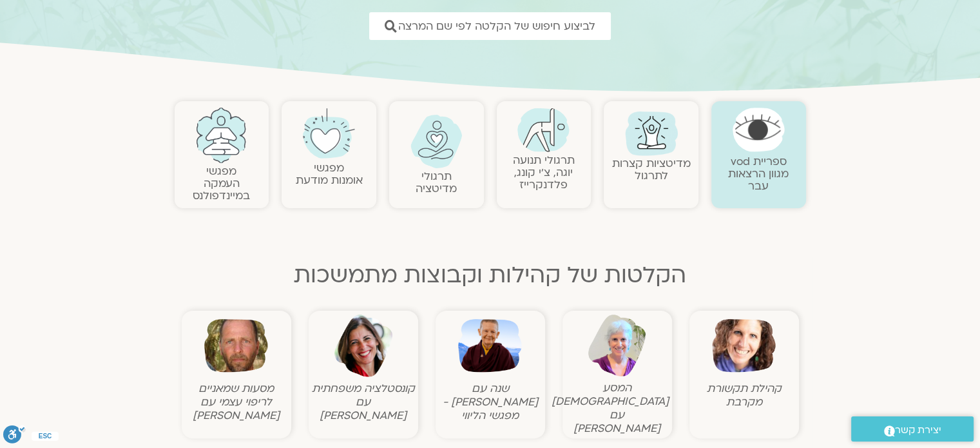 The height and width of the screenshot is (448, 980). I want to click on a: ספריית vodמגוון הרצאות עבר, so click(758, 173).